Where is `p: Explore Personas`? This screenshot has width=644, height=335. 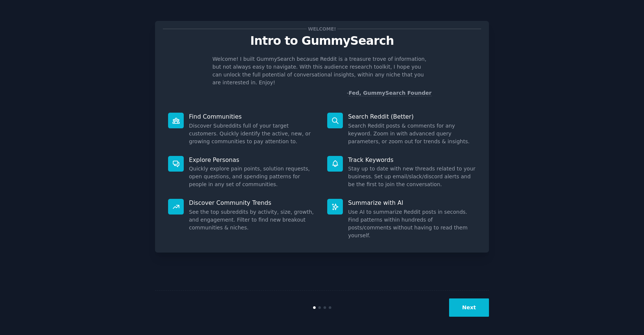
p: Explore Personas is located at coordinates (253, 160).